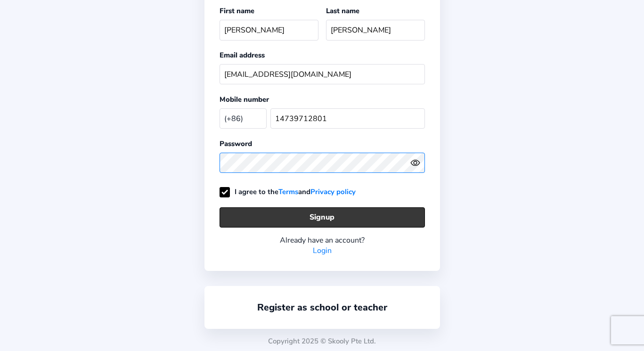 Image resolution: width=644 pixels, height=351 pixels. What do you see at coordinates (333, 192) in the screenshot?
I see `a: Privacy policy` at bounding box center [333, 192].